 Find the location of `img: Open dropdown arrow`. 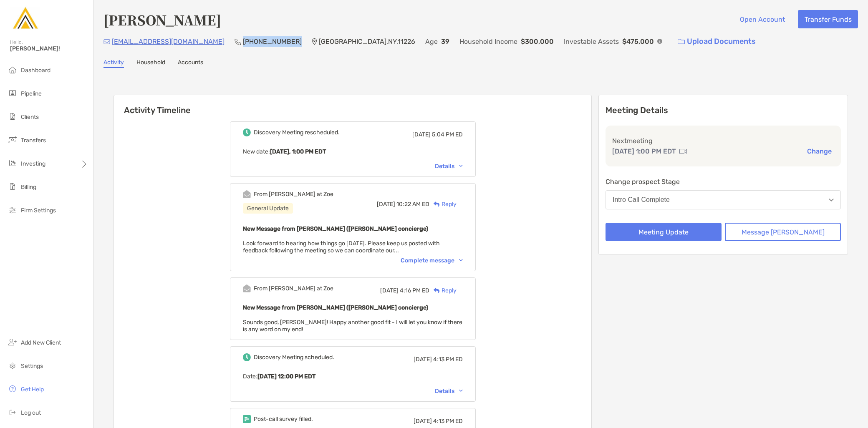

img: Open dropdown arrow is located at coordinates (831, 200).